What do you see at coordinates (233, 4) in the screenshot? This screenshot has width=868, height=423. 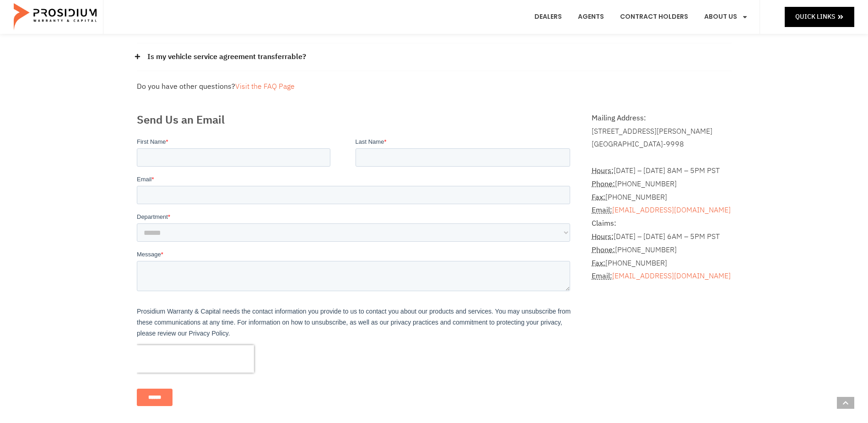 I see `span: Last Name` at bounding box center [233, 4].